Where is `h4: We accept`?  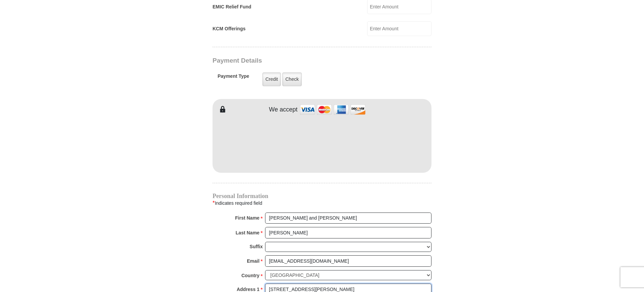
h4: We accept is located at coordinates (283, 110).